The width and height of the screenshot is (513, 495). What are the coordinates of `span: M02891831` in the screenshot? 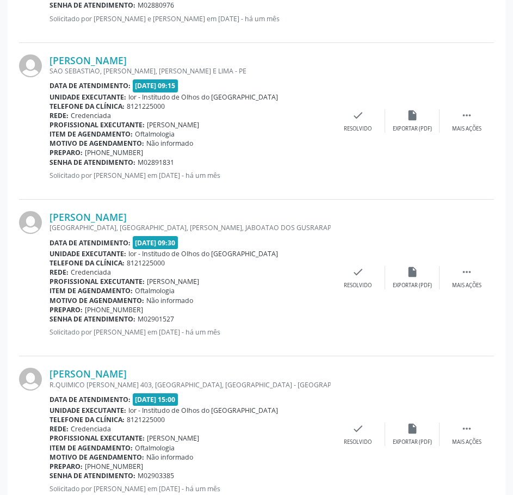 It's located at (156, 162).